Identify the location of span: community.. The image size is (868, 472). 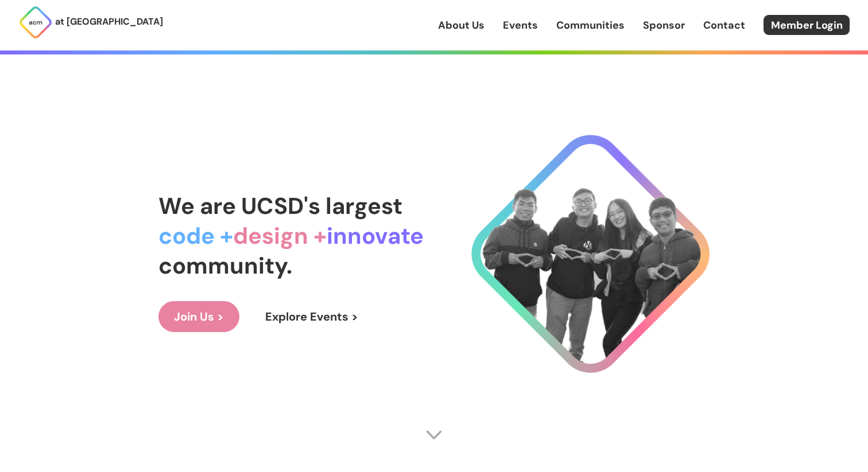
(225, 265).